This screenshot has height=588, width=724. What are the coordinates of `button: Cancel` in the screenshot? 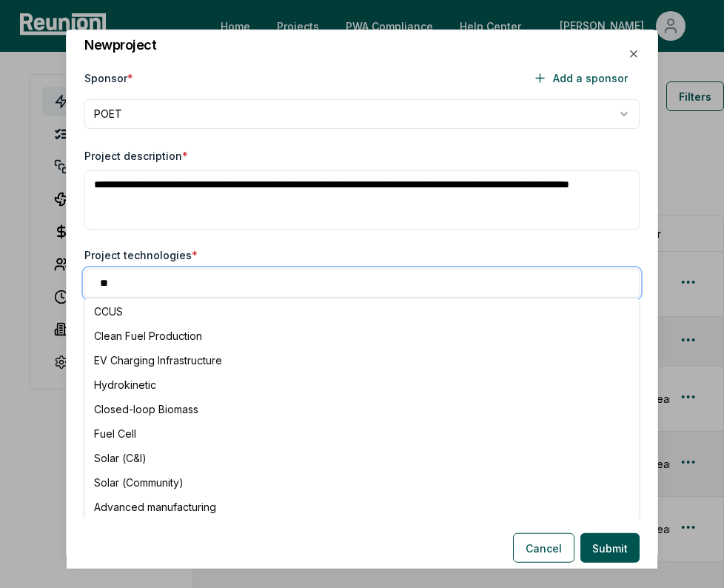 It's located at (543, 548).